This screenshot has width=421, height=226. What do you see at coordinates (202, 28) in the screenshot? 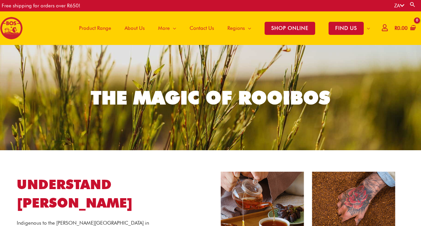
I see `a: Contact Us` at bounding box center [202, 28].